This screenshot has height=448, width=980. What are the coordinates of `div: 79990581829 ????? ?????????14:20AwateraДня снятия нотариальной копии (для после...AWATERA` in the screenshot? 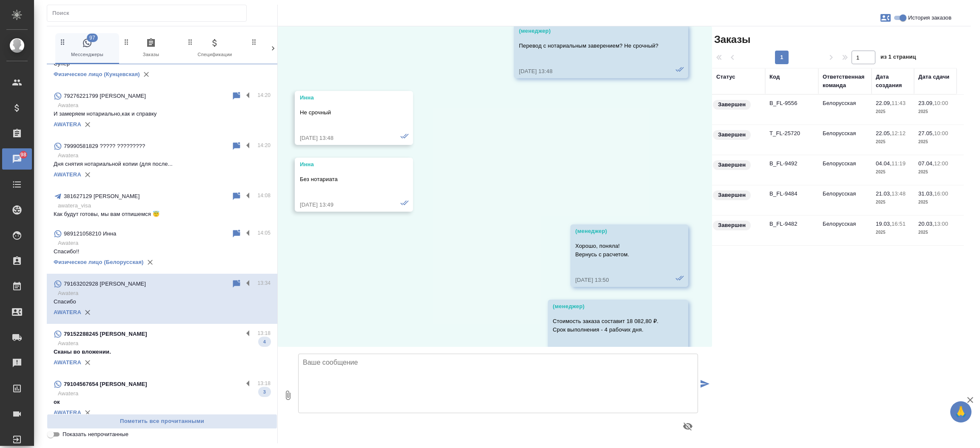 It's located at (162, 161).